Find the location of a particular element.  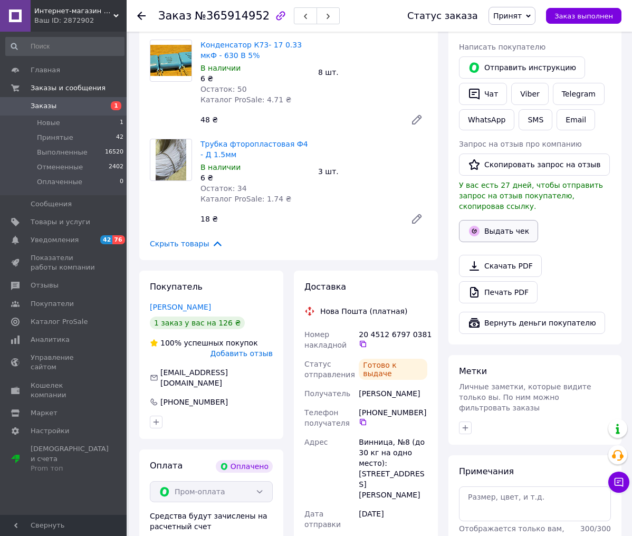

span: Добавить отзыв is located at coordinates (241, 353).